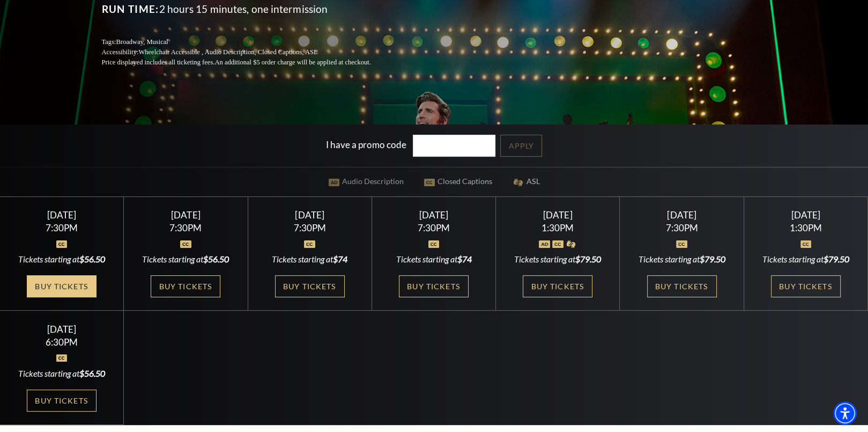 This screenshot has width=868, height=432. Describe the element at coordinates (249, 62) in the screenshot. I see `p: Price displayed includes all ticketing fees.` at that location.